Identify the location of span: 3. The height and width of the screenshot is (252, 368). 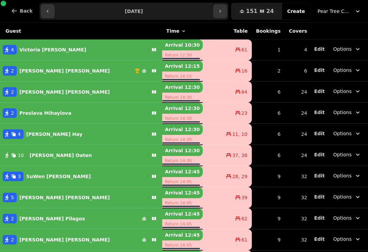
(19, 176).